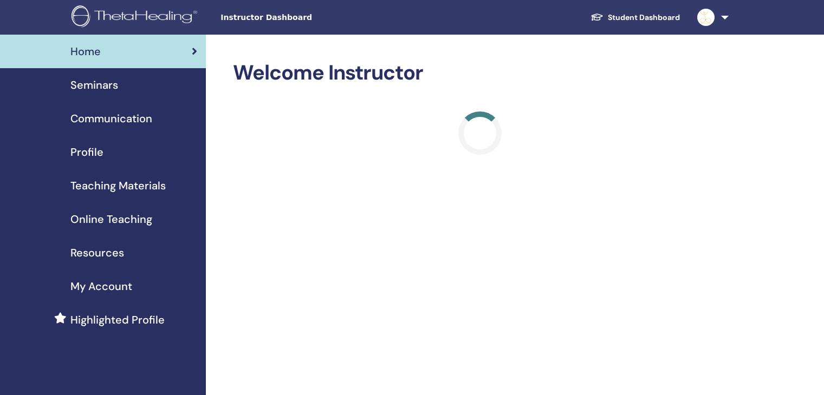 This screenshot has height=395, width=824. What do you see at coordinates (97, 253) in the screenshot?
I see `span: Resources` at bounding box center [97, 253].